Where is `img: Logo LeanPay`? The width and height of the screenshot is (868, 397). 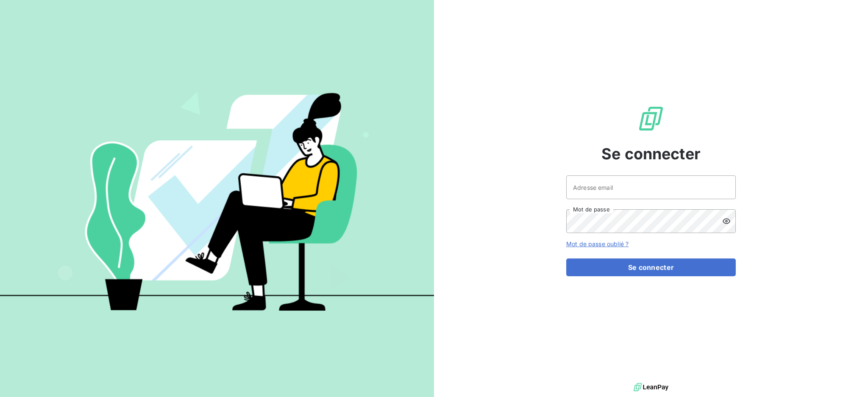
img: Logo LeanPay is located at coordinates (651, 119).